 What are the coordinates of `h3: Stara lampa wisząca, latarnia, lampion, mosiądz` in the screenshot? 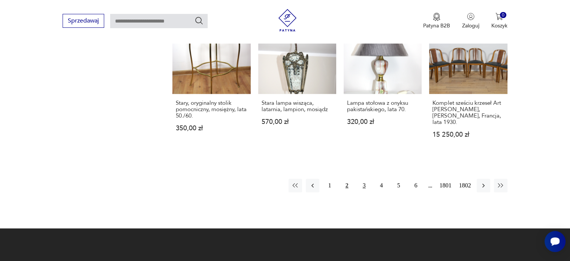 It's located at (297, 106).